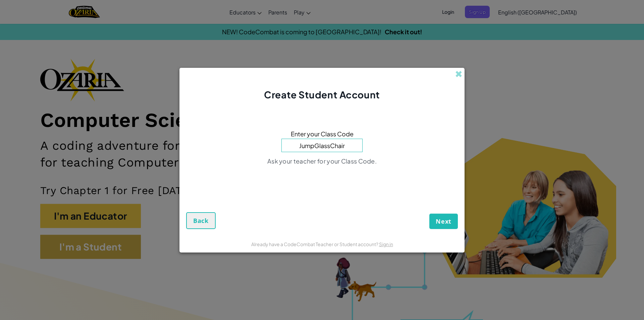  What do you see at coordinates (443, 221) in the screenshot?
I see `span: Next` at bounding box center [443, 221].